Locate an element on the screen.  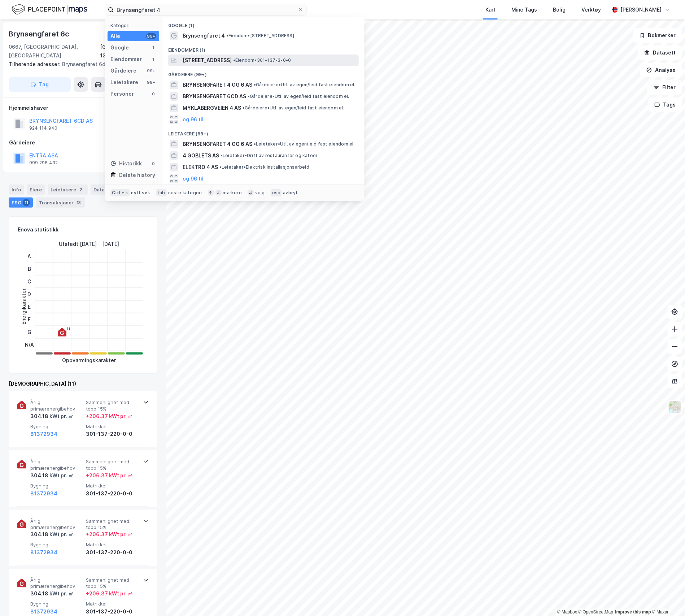
div: avbryt is located at coordinates (290, 193).